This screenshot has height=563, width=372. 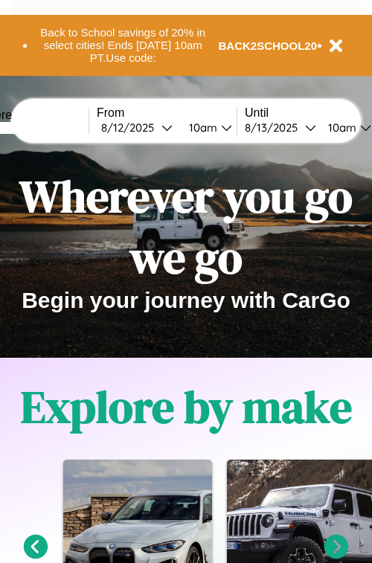 What do you see at coordinates (137, 127) in the screenshot?
I see `button: 8/12/2025` at bounding box center [137, 127].